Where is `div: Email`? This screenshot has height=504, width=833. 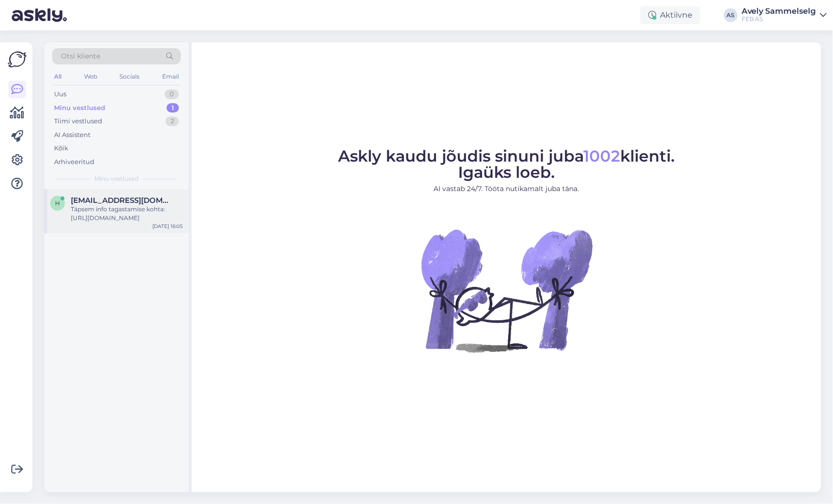 div: Email is located at coordinates (170, 76).